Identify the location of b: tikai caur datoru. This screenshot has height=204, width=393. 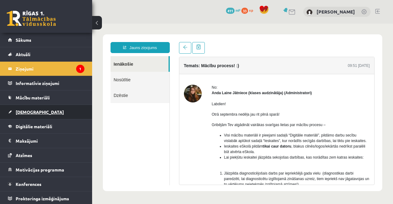
(185, 123).